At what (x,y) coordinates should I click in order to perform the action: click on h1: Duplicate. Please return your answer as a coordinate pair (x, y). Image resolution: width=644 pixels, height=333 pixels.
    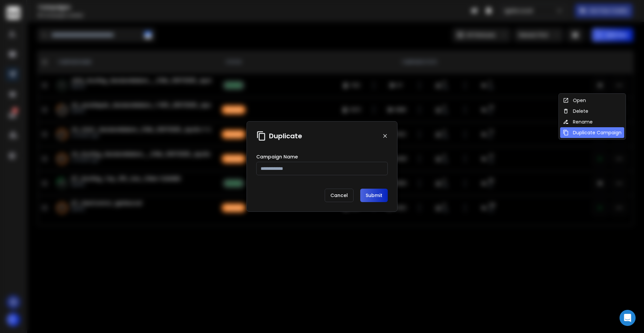
    Looking at the image, I should click on (286, 136).